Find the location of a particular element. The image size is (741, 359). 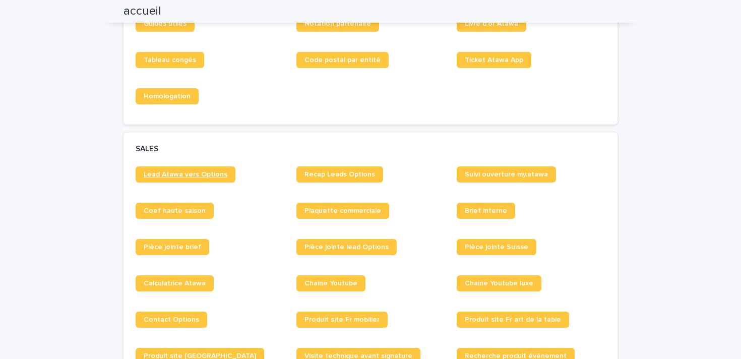

a: Pièce jointe brief is located at coordinates (172, 247).